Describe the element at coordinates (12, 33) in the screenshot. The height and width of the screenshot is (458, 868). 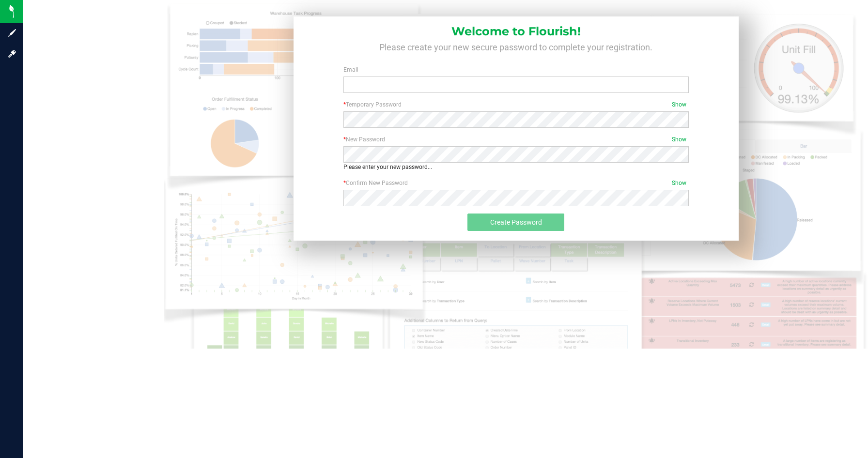
I see `inline-svg: Sign up` at that location.